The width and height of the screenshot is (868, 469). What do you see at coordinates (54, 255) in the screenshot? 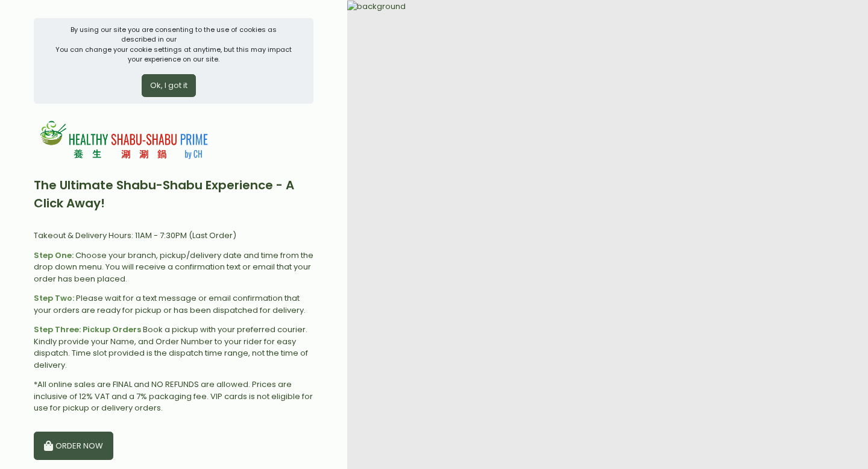
I see `b: Step One:` at bounding box center [54, 255].